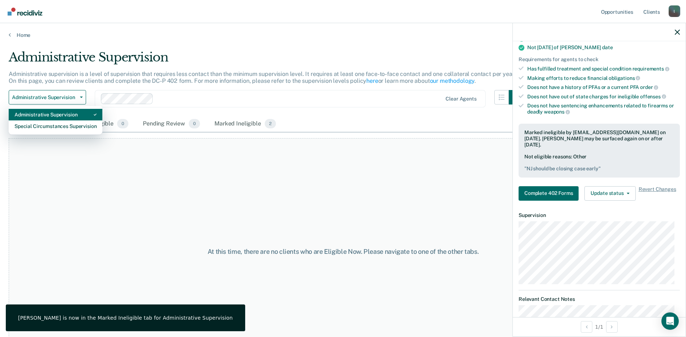 The width and height of the screenshot is (686, 337). Describe the element at coordinates (604, 78) in the screenshot. I see `div: Making efforts to reduce financial` at that location.